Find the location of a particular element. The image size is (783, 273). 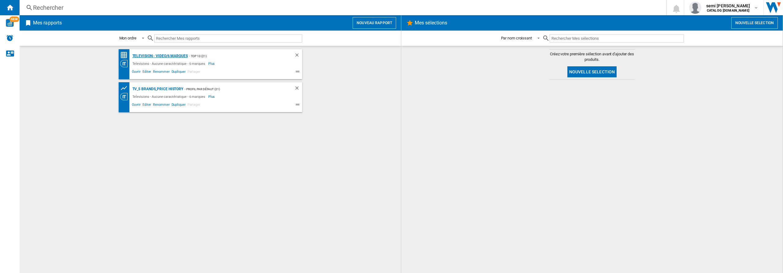

img: wise-card.svg is located at coordinates (10, 23).